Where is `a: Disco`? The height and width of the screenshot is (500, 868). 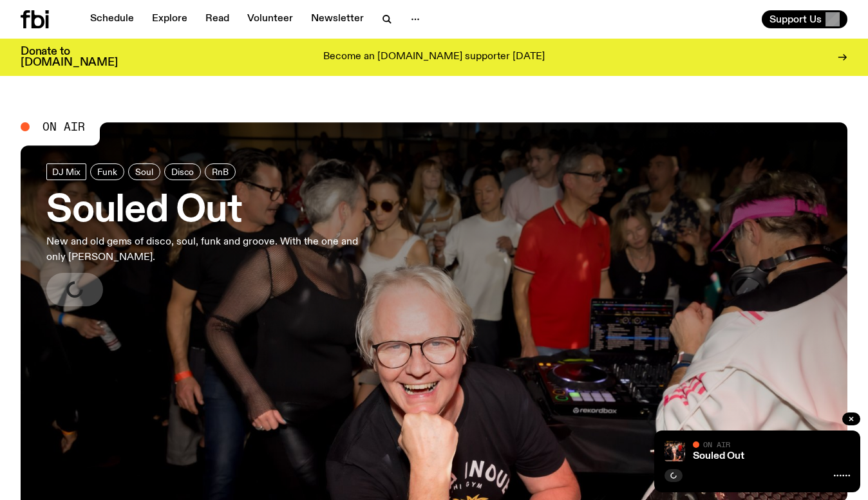 a: Disco is located at coordinates (182, 172).